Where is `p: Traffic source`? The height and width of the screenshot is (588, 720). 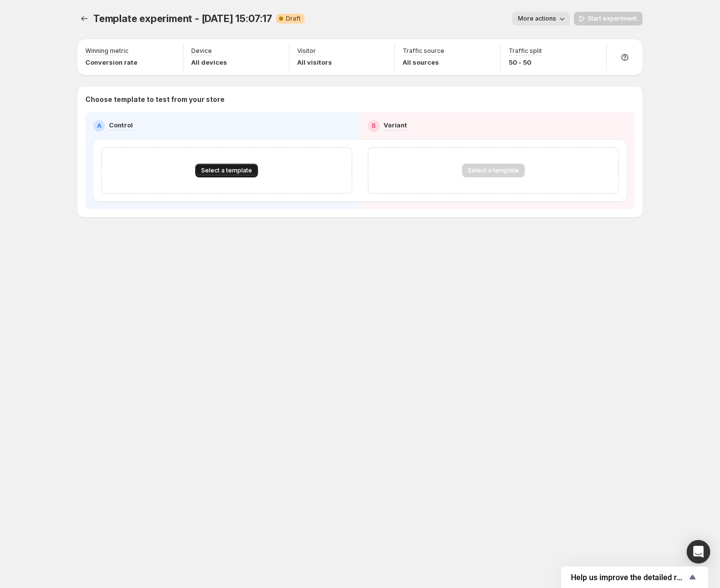
p: Traffic source is located at coordinates (423, 51).